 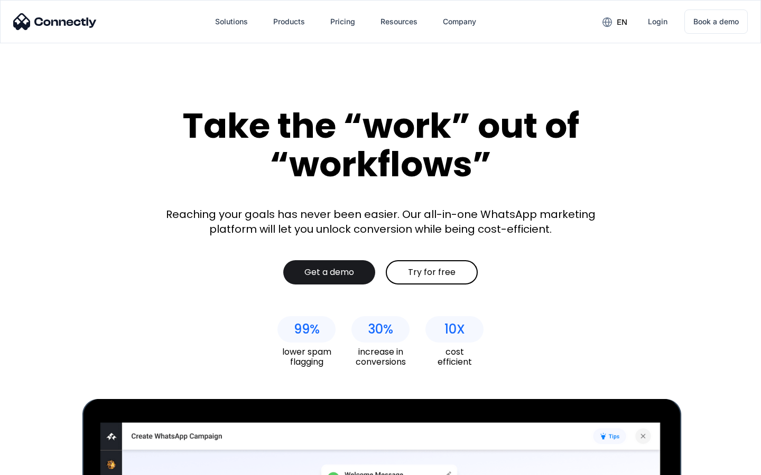 What do you see at coordinates (432, 273) in the screenshot?
I see `div: Try for free` at bounding box center [432, 273].